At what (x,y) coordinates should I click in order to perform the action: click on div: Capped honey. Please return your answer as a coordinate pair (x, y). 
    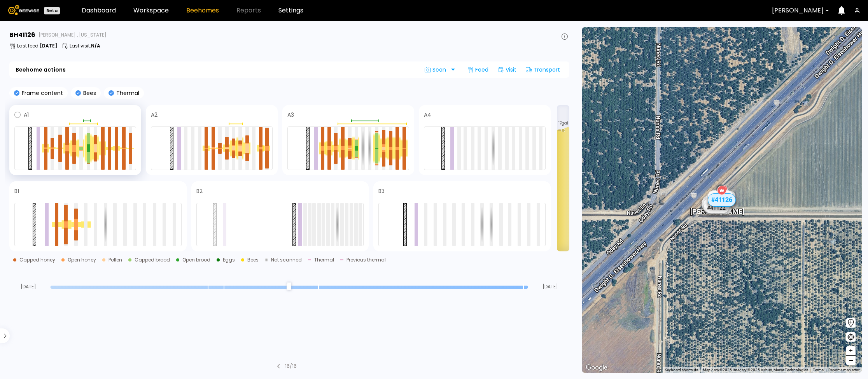
    Looking at the image, I should click on (38, 261).